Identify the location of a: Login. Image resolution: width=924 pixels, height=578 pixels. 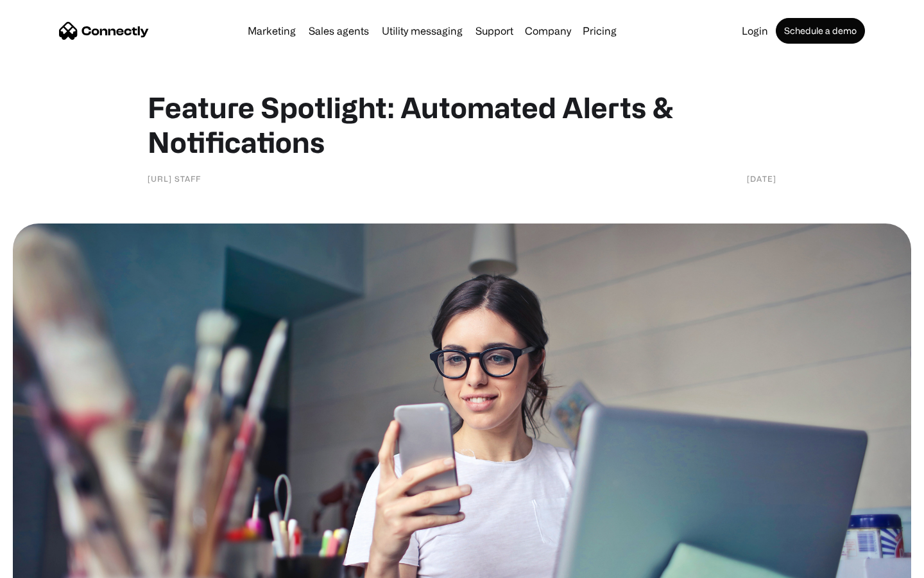
(755, 31).